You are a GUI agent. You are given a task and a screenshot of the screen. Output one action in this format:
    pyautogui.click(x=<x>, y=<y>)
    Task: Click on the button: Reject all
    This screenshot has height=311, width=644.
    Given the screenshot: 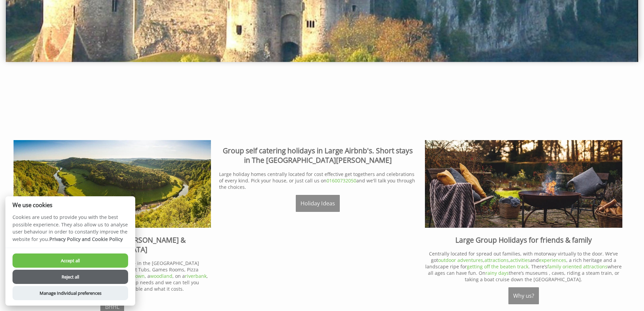 What is the action you would take?
    pyautogui.click(x=70, y=277)
    